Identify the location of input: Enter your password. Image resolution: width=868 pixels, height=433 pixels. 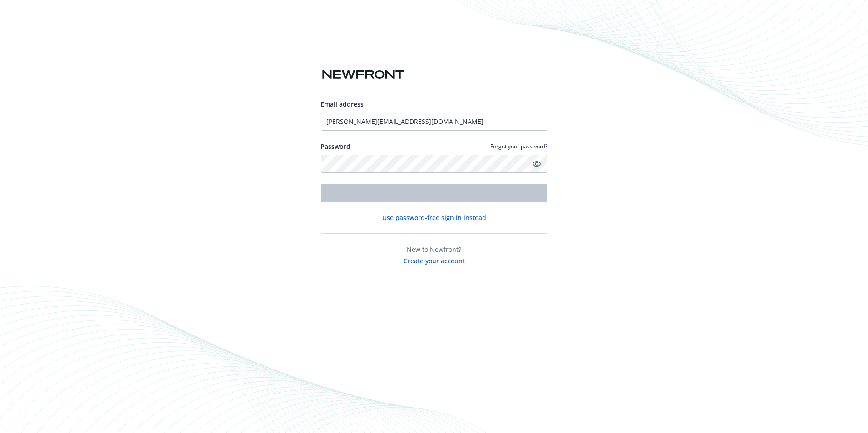
(434, 164).